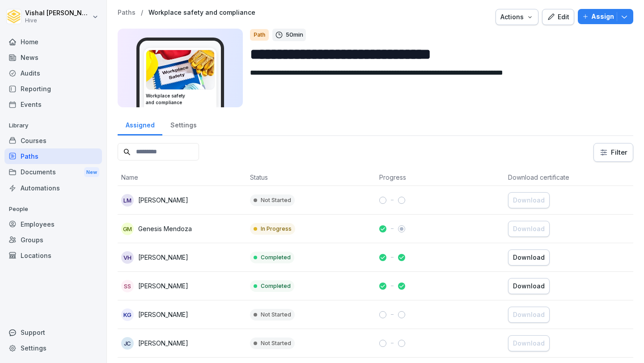 The height and width of the screenshot is (363, 644). What do you see at coordinates (140, 124) in the screenshot?
I see `div: Assigned` at bounding box center [140, 124].